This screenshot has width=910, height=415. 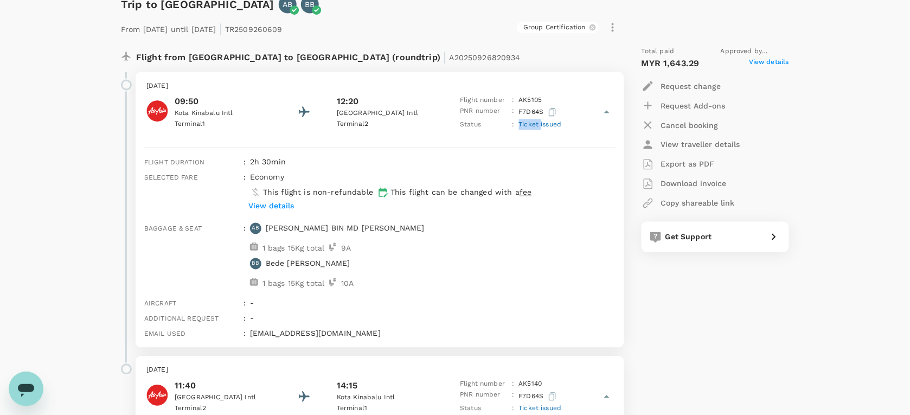 I want to click on span: fee, so click(x=525, y=192).